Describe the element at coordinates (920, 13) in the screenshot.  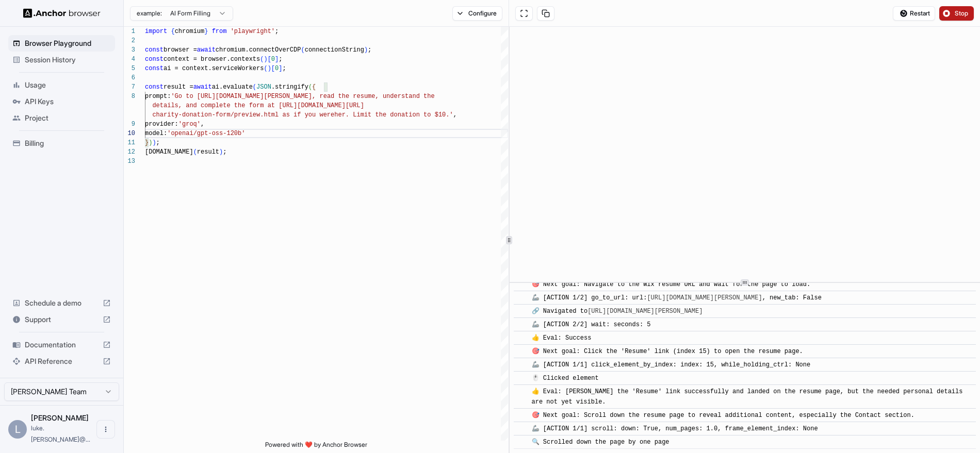
I see `span: Restart` at that location.